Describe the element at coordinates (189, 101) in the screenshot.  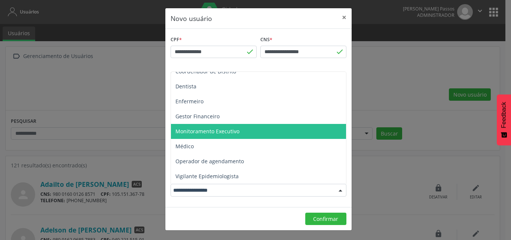
I see `span: Enfermeiro` at that location.